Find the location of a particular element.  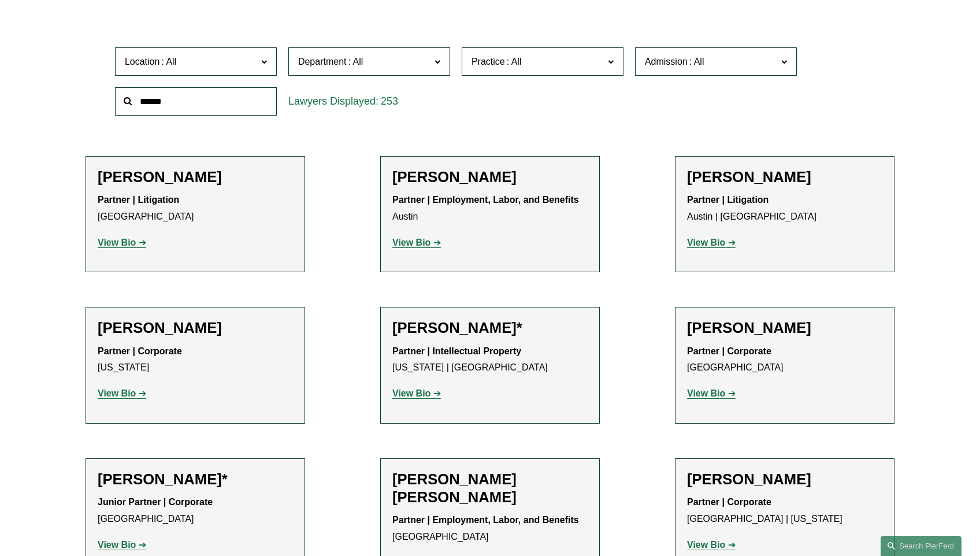

span: 253 is located at coordinates (389, 101).